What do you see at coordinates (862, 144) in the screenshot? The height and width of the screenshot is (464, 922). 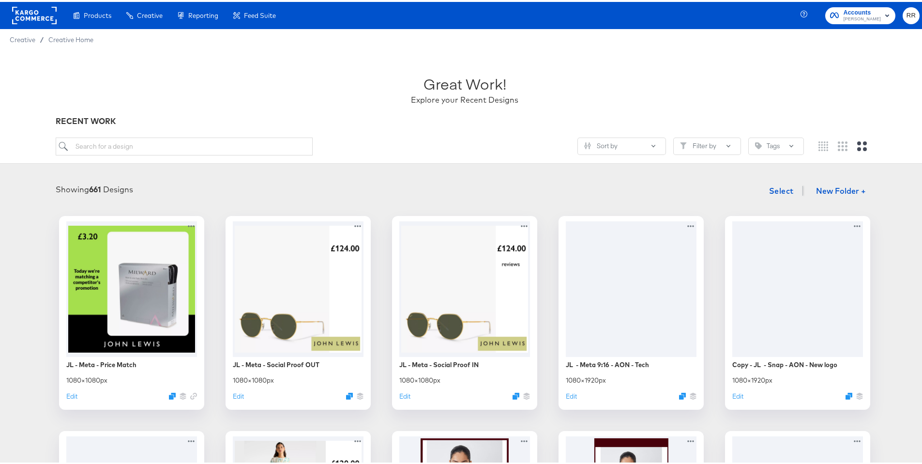 I see `svg: Large grid` at bounding box center [862, 144].